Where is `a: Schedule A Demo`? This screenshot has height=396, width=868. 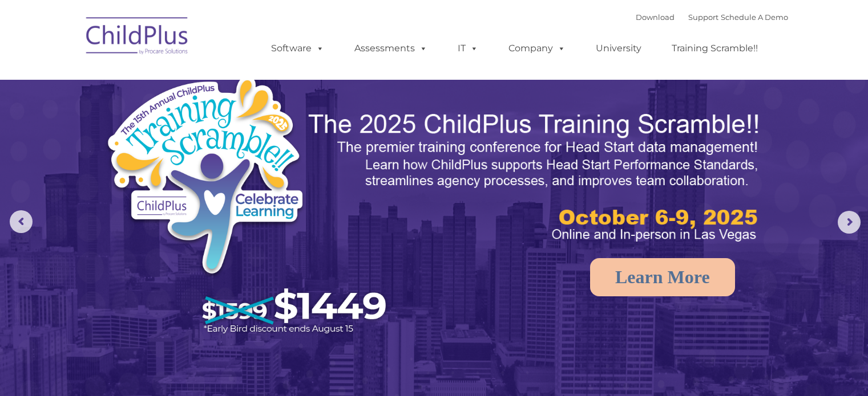
a: Schedule A Demo is located at coordinates (754, 17).